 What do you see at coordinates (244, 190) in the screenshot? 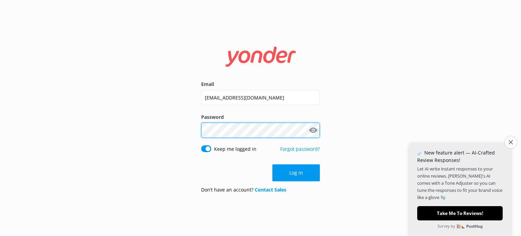
I see `p: Don’t have an account?` at bounding box center [244, 190].